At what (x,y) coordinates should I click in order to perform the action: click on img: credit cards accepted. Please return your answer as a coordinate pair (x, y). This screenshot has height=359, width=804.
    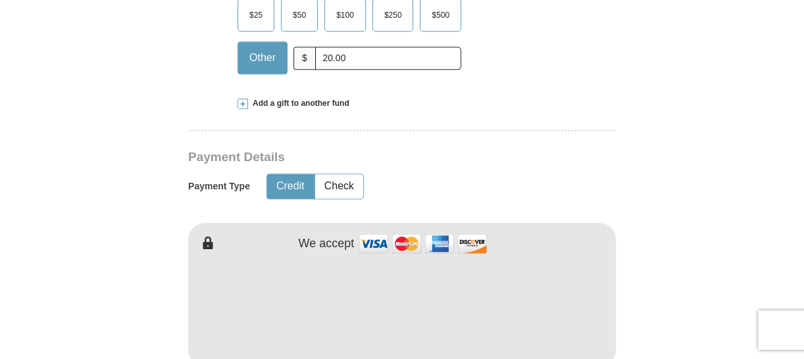
    Looking at the image, I should click on (423, 243).